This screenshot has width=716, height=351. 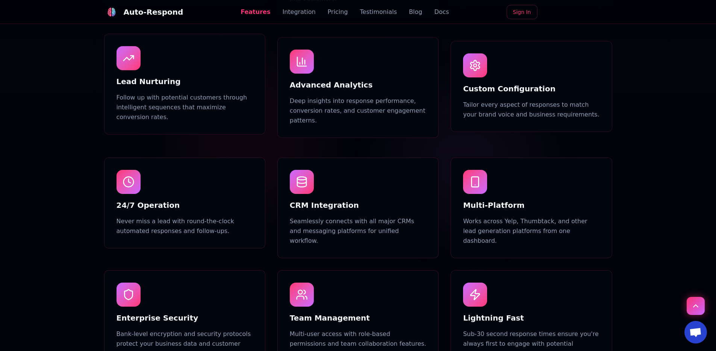 I want to click on h3: Multi-Platform, so click(x=531, y=205).